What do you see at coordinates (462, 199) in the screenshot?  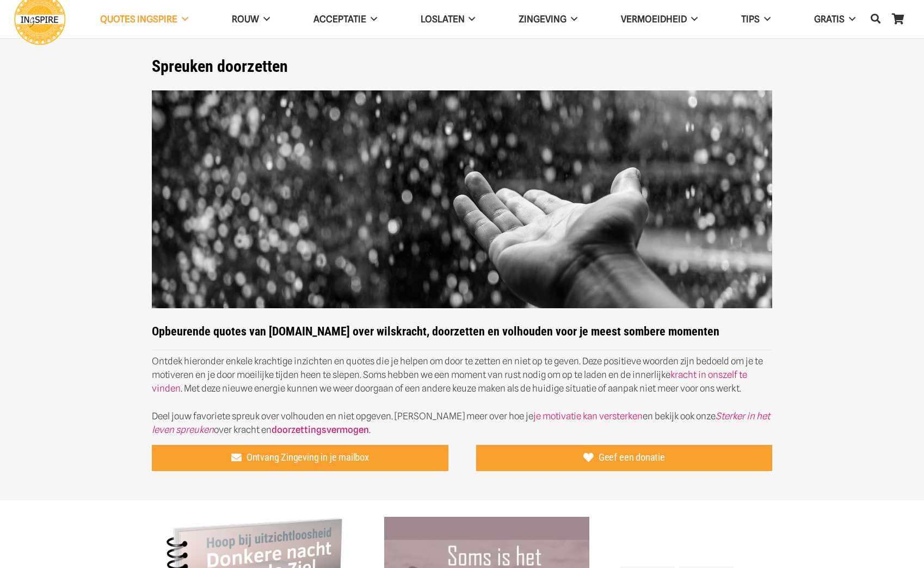 I see `img: Opbeurende quotes van ingspire.nl over doorzetten en doorgaan voor je meest sombere momenten` at bounding box center [462, 199].